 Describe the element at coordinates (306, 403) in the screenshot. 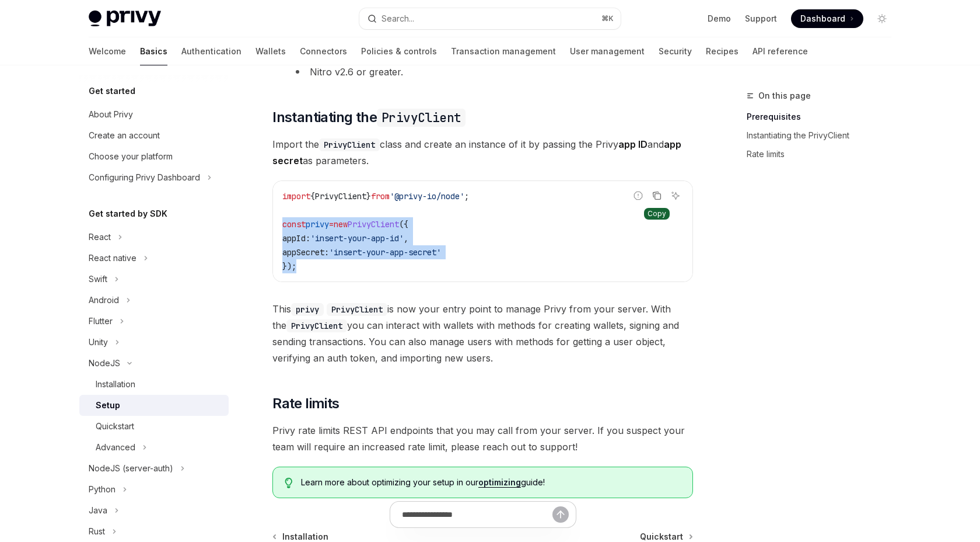

I see `span: Rate limits` at that location.